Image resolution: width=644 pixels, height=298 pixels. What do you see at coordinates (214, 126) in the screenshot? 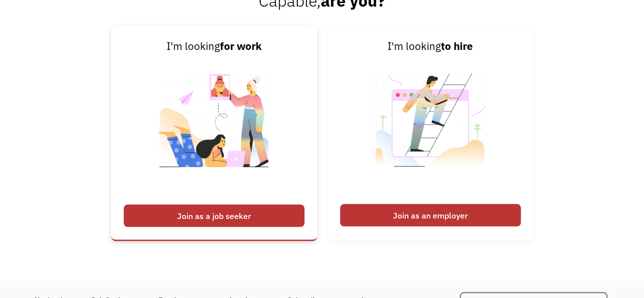
I see `img: Chronically Capable Personalized Job Matching` at bounding box center [214, 126].